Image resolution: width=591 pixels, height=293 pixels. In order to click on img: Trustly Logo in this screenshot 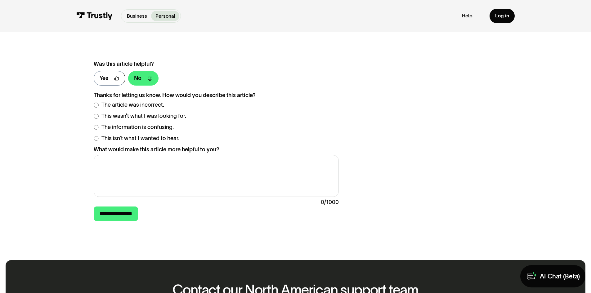, I will do `click(94, 16)`.